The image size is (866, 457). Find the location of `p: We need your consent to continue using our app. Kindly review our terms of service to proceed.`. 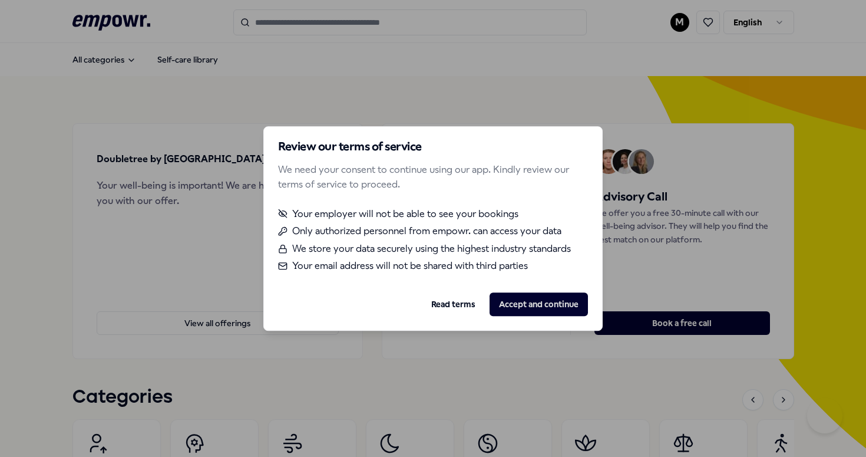

p: We need your consent to continue using our app. Kindly review our terms of service to proceed. is located at coordinates (433, 177).